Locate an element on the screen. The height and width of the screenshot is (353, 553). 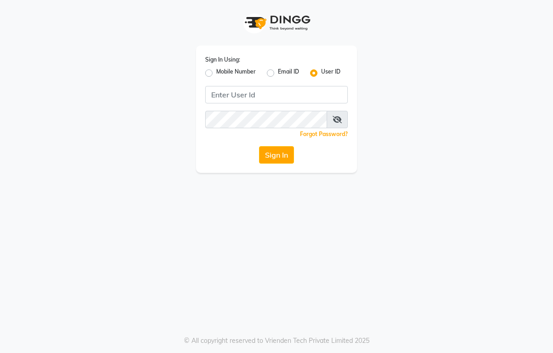
a: Forgot Password? is located at coordinates (324, 134).